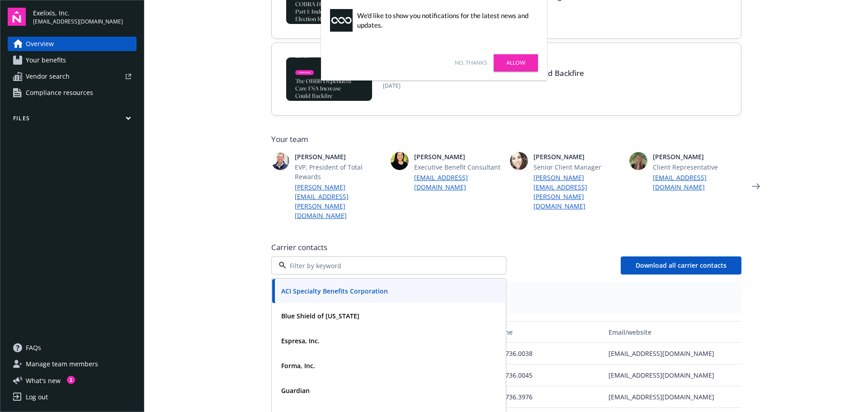 This screenshot has width=868, height=412. Describe the element at coordinates (672, 332) in the screenshot. I see `button: Email/website` at that location.